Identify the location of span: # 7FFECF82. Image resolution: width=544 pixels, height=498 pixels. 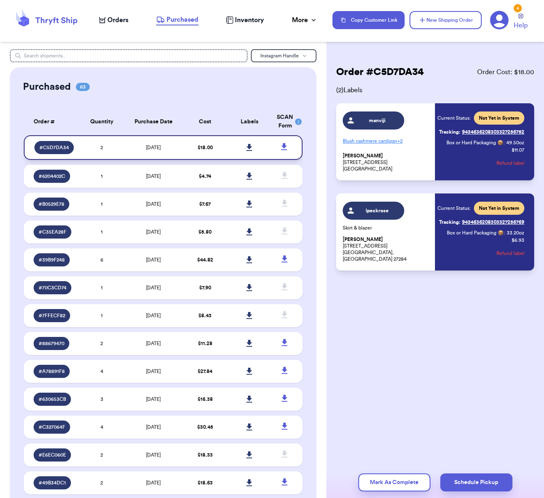
(52, 316).